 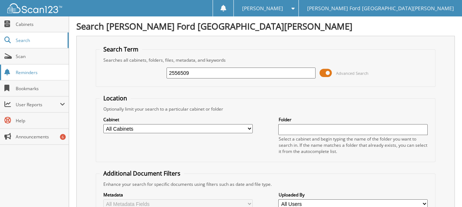 I want to click on label: Folder, so click(x=353, y=119).